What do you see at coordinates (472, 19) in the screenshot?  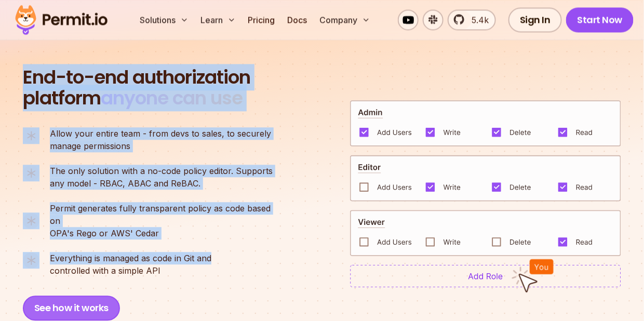 I see `a: 5.4k` at bounding box center [472, 19].